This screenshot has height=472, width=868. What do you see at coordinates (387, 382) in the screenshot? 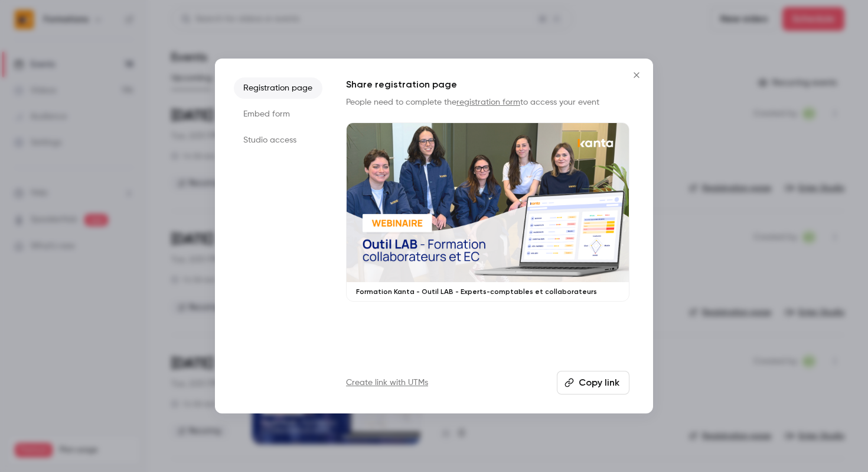
I see `a: Create link with UTMs` at bounding box center [387, 382].